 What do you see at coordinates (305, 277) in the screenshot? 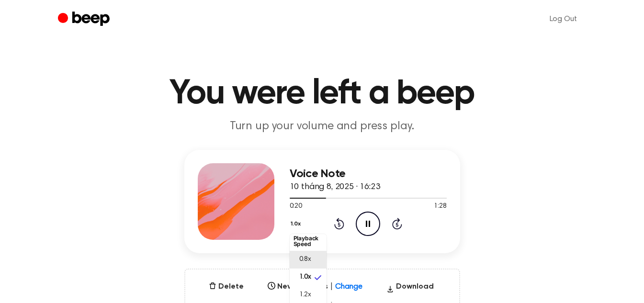
I see `span: 1.0x` at bounding box center [305, 277].